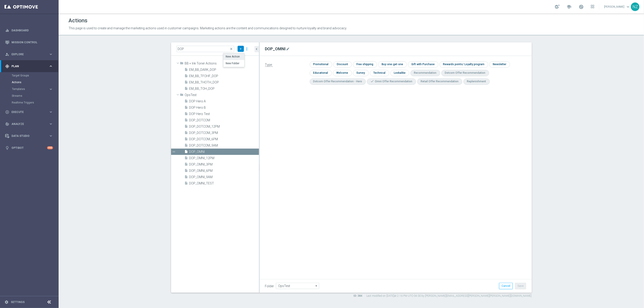 This screenshot has width=644, height=308. Describe the element at coordinates (29, 30) in the screenshot. I see `div: Dashboard` at that location.